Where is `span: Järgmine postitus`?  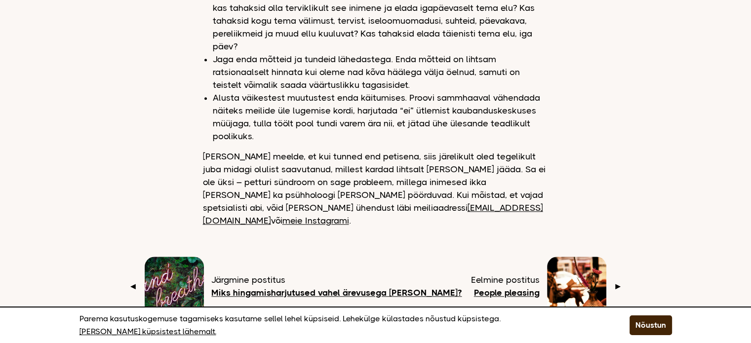 span: Järgmine postitus is located at coordinates (336, 280).